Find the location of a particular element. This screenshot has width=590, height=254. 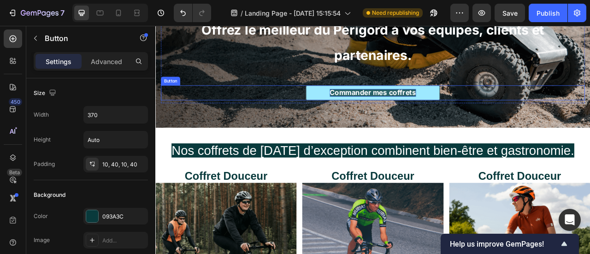

button: <p><span style="background-color:rgba(9,58,60,0.77);font-size:19px;"><strong>Commander mes&nbsp;c... is located at coordinates (276, 85).